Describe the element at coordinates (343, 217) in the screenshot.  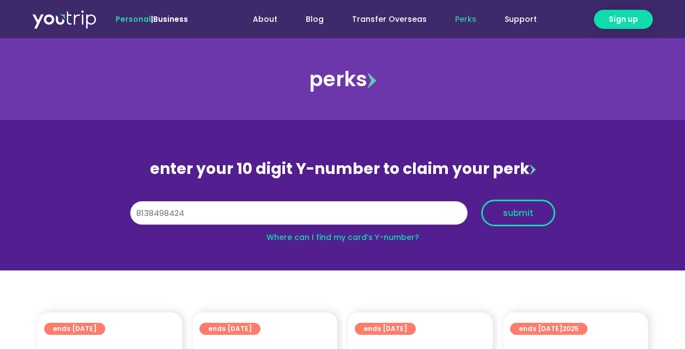
I see `form: Y Number` at that location.